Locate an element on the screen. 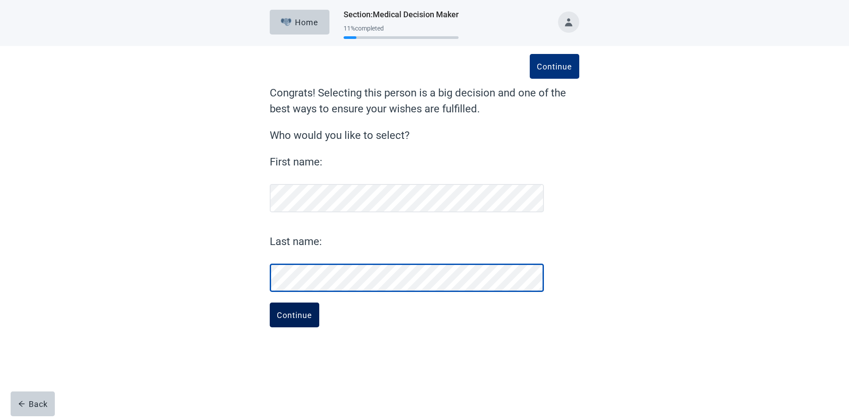 This screenshot has width=849, height=418. div: 11 % completed is located at coordinates (401, 28).